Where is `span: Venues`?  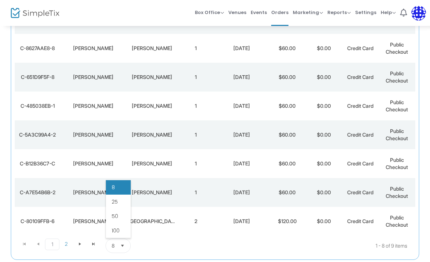 span: Venues is located at coordinates (238, 12).